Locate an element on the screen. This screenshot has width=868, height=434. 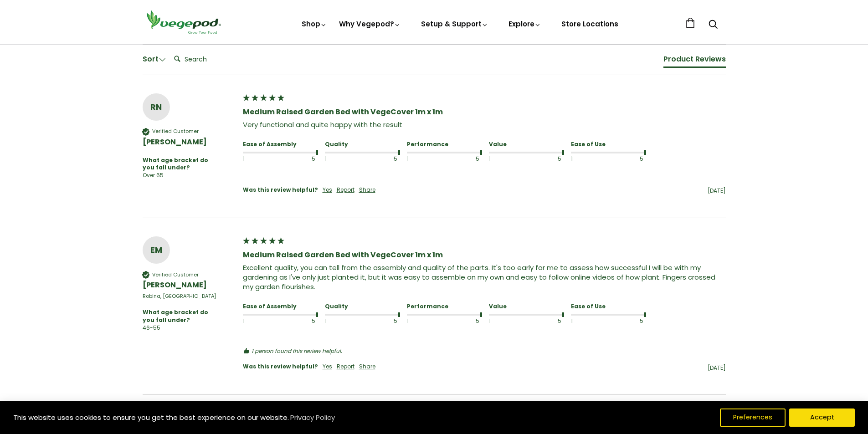
div: 46-55 is located at coordinates (151, 328).